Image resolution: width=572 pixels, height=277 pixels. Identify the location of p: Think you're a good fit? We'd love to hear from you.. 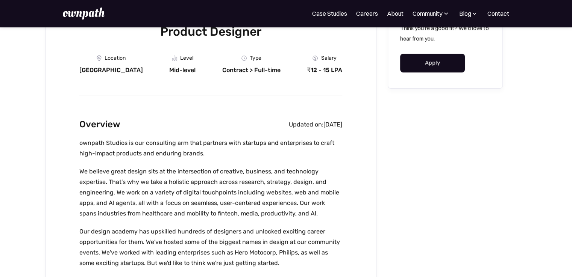
(445, 33).